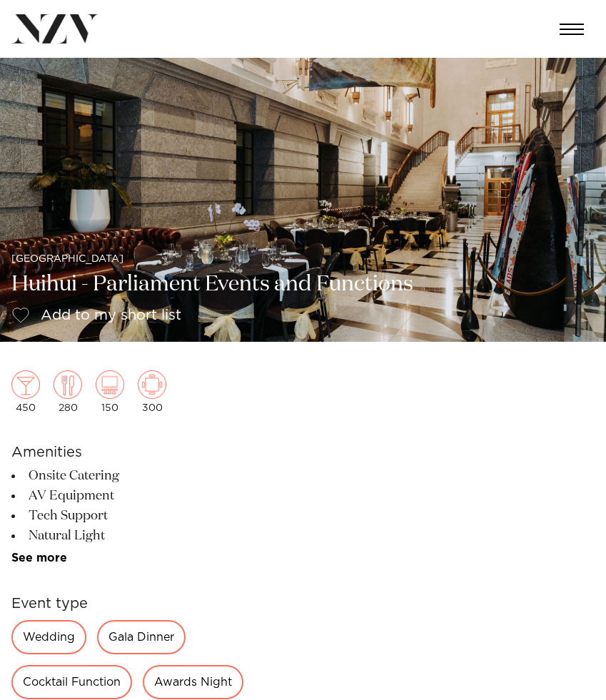 This screenshot has height=700, width=606. What do you see at coordinates (49, 638) in the screenshot?
I see `div: Wedding` at bounding box center [49, 638].